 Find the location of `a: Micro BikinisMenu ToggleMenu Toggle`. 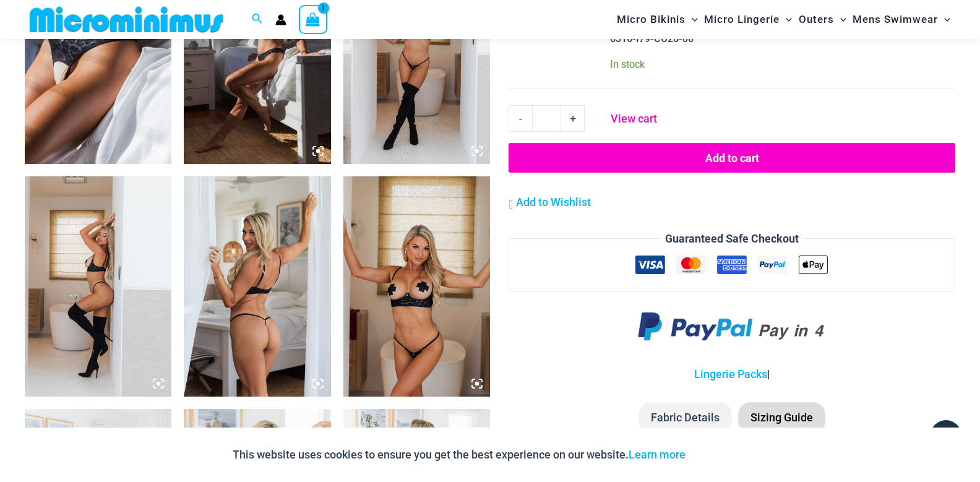

a: Micro BikinisMenu ToggleMenu Toggle is located at coordinates (658, 19).